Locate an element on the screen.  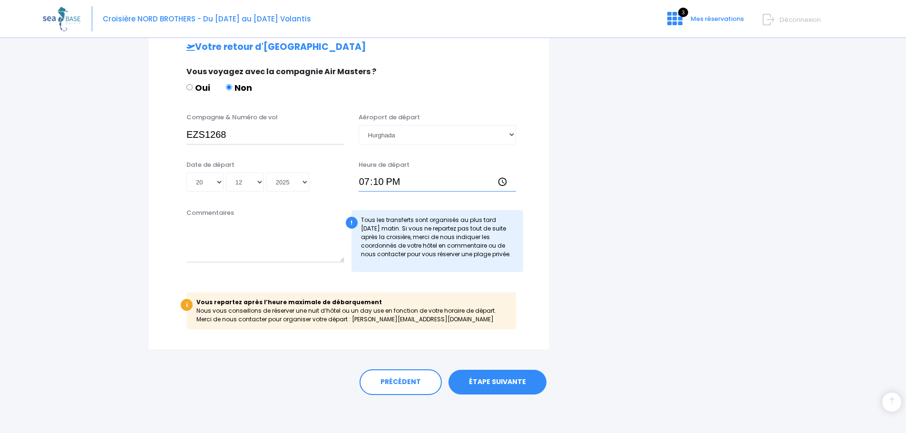
label: Heure de départ is located at coordinates (384, 165).